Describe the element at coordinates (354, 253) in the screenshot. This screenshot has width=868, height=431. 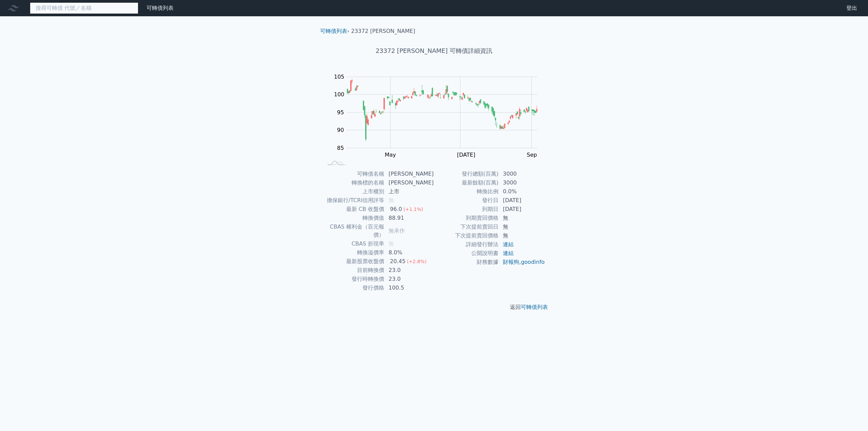
I see `td: 轉換溢價率` at that location.